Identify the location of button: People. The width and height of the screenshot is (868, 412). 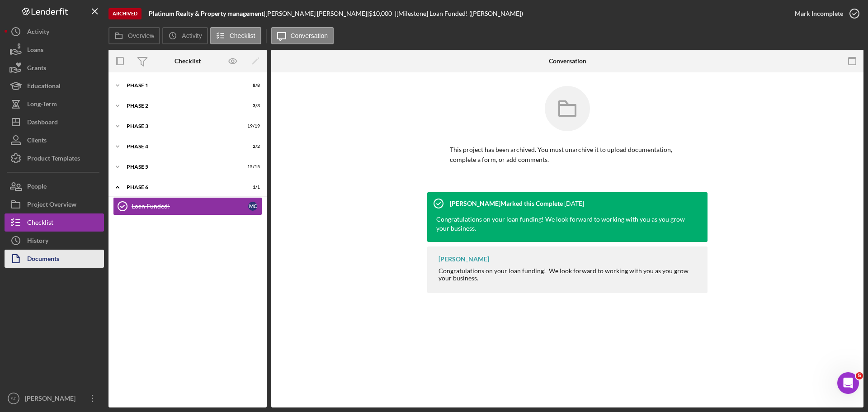
(54, 187).